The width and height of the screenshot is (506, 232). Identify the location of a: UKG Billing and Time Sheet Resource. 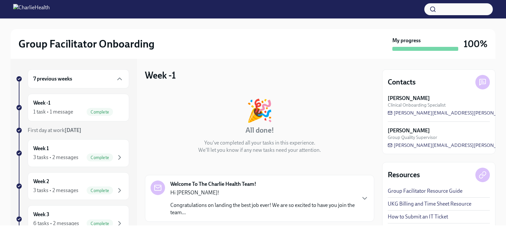
(430, 204).